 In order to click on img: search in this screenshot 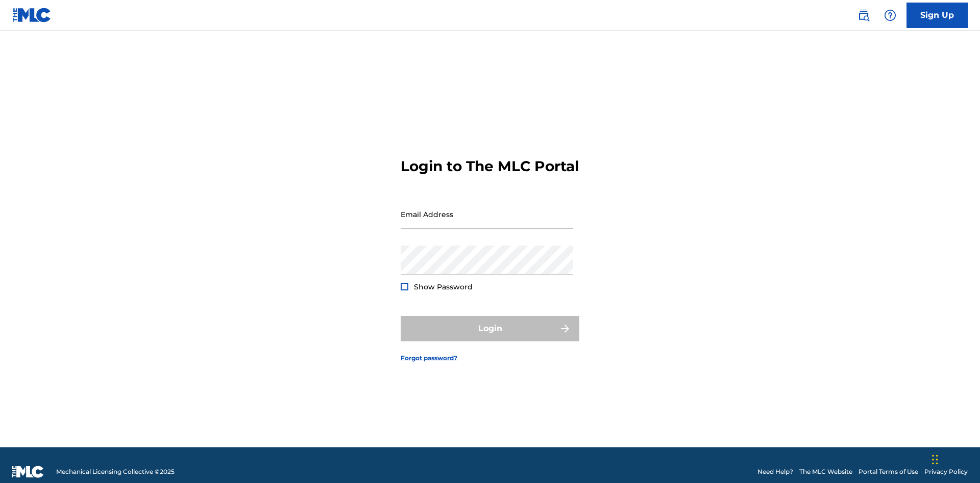, I will do `click(864, 15)`.